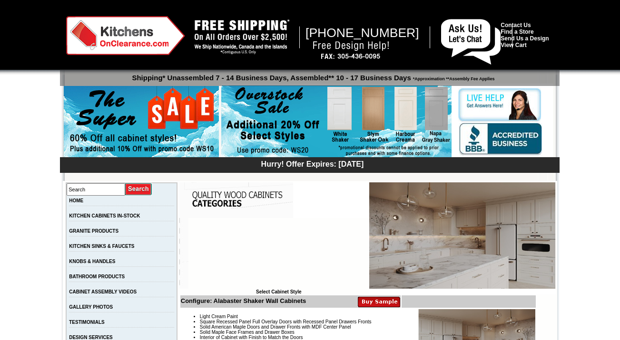  What do you see at coordinates (312, 76) in the screenshot?
I see `p: Shipping* Unassembled 7 - 14 Business Days, Assembled** 10 - 17 Business Days` at bounding box center [312, 76].